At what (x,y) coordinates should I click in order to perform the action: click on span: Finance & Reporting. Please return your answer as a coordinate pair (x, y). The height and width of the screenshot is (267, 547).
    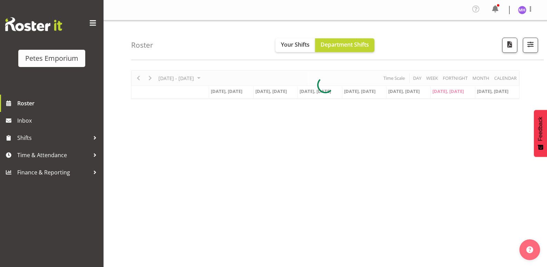
    Looking at the image, I should click on (53, 172).